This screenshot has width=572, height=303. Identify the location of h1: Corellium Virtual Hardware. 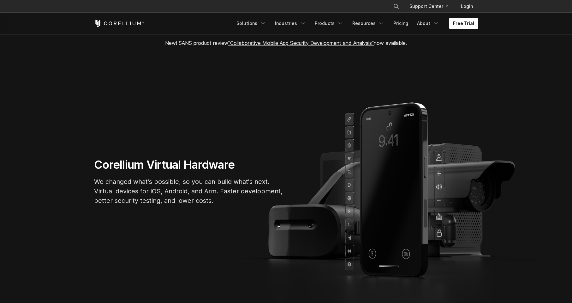
(189, 164).